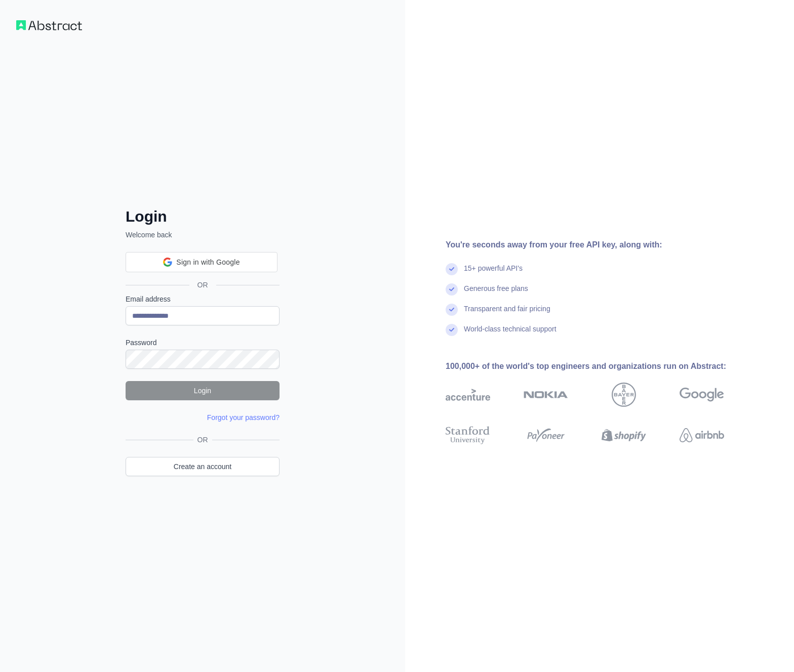 The width and height of the screenshot is (794, 672). Describe the element at coordinates (203, 343) in the screenshot. I see `label: Password` at that location.